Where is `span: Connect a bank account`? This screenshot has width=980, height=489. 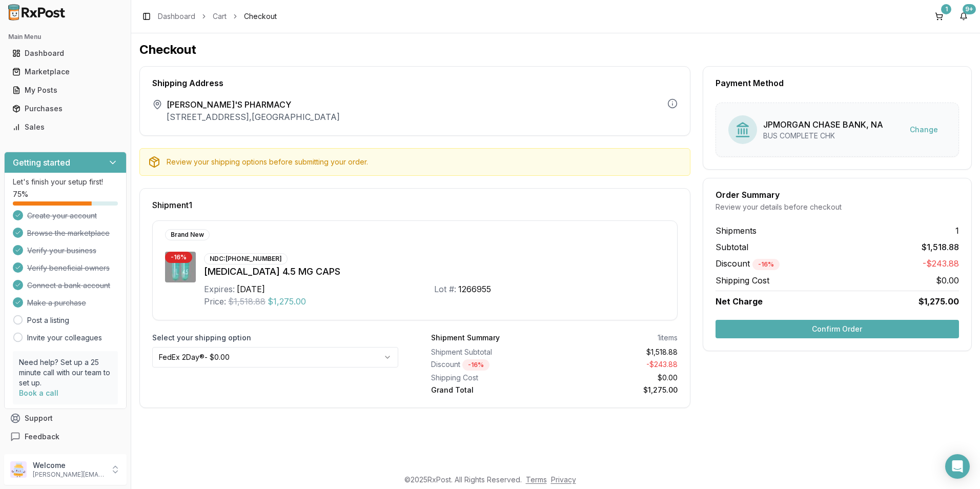
span: Connect a bank account is located at coordinates (69, 285).